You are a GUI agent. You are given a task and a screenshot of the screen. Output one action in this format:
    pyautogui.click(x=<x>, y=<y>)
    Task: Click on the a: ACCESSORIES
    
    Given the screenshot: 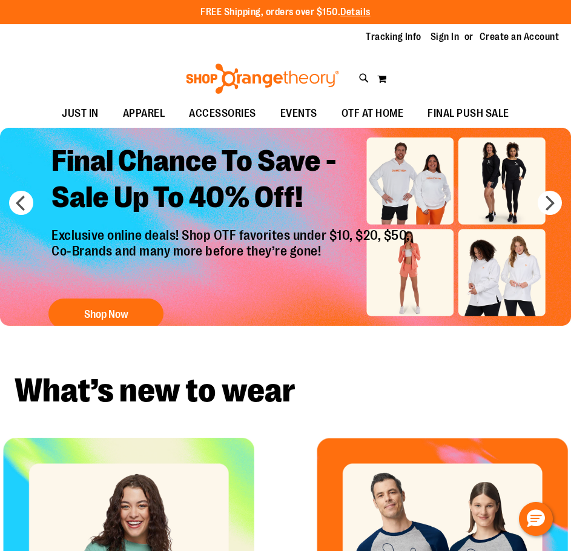 What is the action you would take?
    pyautogui.click(x=222, y=114)
    